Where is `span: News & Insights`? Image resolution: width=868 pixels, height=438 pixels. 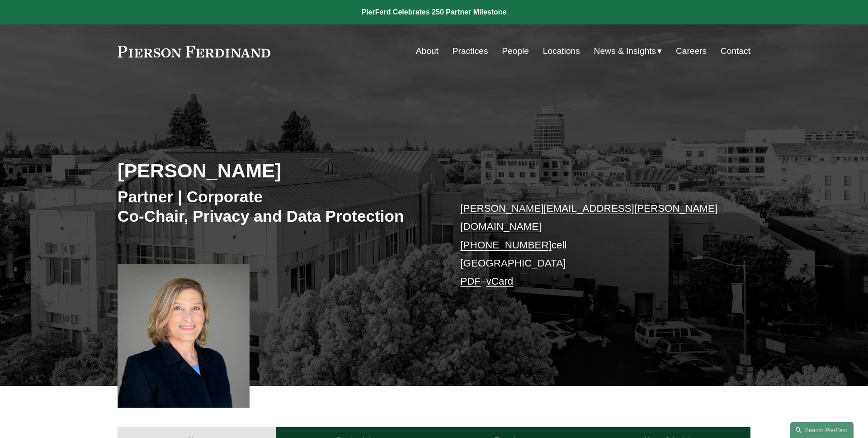
span: News & Insights is located at coordinates (625, 51).